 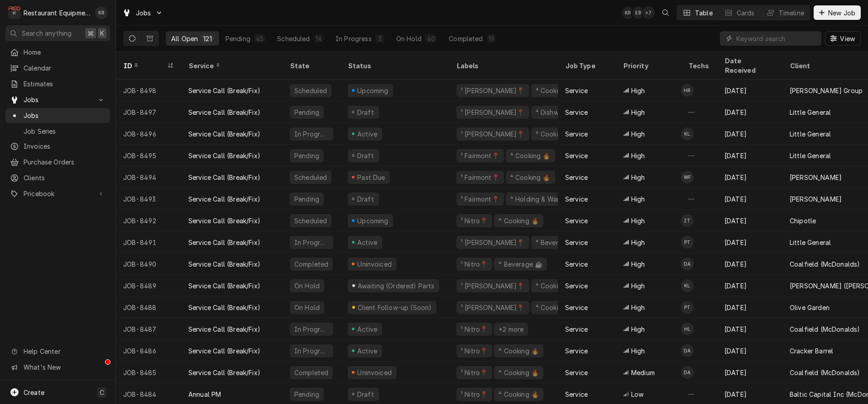 What do you see at coordinates (57, 194) in the screenshot?
I see `span: Pricebook` at bounding box center [57, 194].